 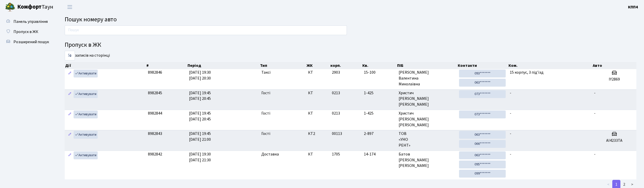 What do you see at coordinates (155, 73) in the screenshot?
I see `span: 8982846` at bounding box center [155, 73].